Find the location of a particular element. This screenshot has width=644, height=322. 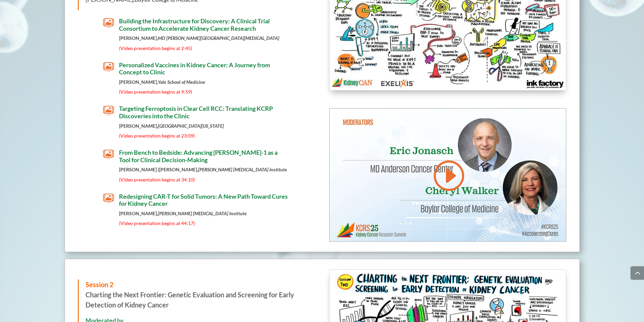

span: (Video presentation begins at 44:17) is located at coordinates (157, 223).